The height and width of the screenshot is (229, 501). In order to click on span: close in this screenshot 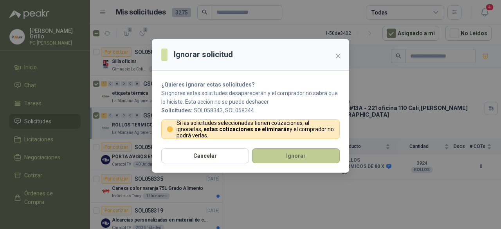, I will do `click(338, 56)`.